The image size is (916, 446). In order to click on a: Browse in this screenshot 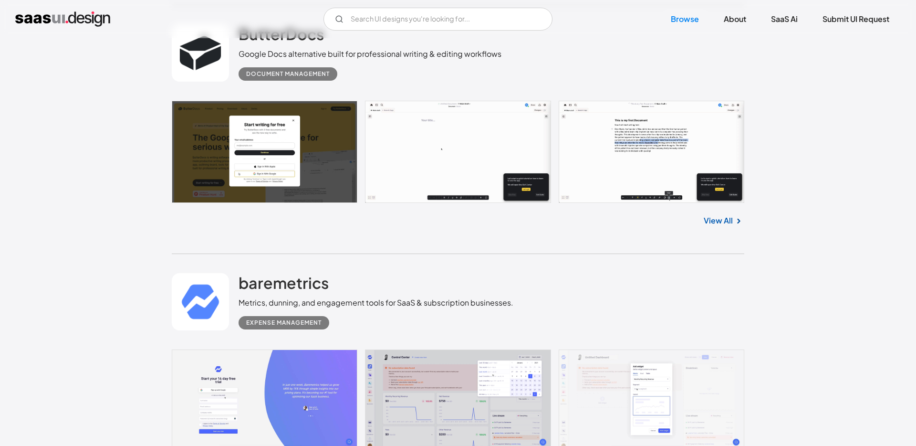, I will do `click(684, 19)`.